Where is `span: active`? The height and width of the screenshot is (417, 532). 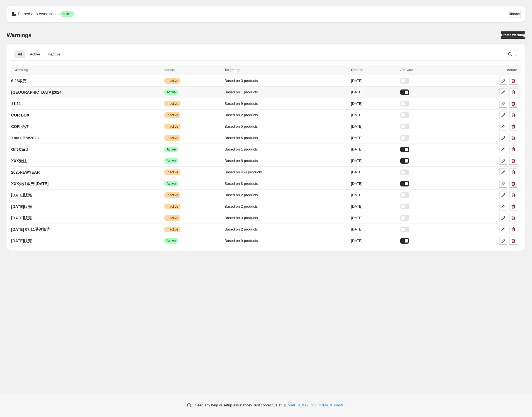 span: active is located at coordinates (67, 14).